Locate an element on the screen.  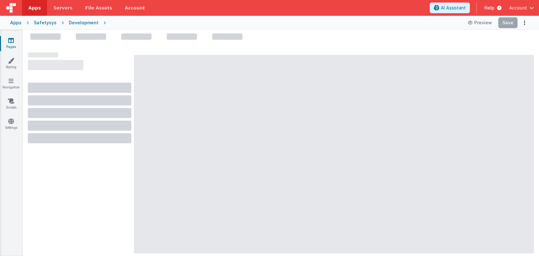
div: Safetysys is located at coordinates (45, 23).